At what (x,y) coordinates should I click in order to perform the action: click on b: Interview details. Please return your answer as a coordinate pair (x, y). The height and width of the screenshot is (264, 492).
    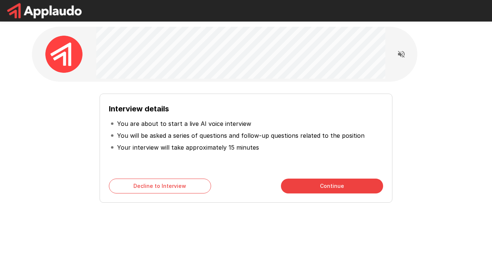
    Looking at the image, I should click on (139, 109).